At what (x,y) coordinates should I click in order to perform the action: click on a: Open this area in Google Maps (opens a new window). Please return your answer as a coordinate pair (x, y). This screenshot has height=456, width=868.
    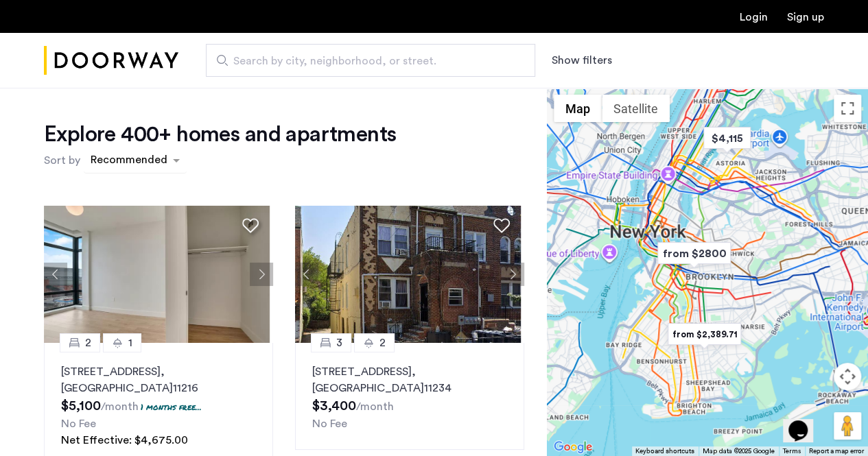
    Looking at the image, I should click on (573, 447).